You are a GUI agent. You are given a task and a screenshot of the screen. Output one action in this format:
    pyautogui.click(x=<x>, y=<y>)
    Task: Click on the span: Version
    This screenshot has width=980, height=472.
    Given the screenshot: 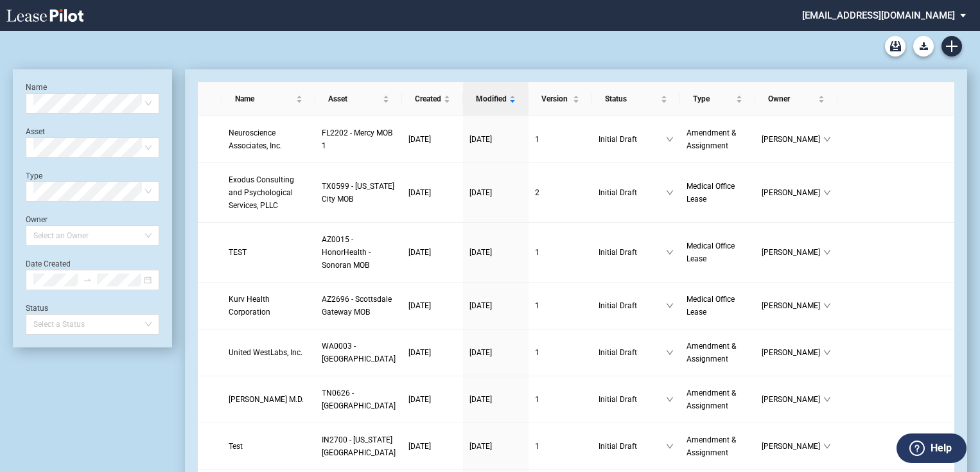 What is the action you would take?
    pyautogui.click(x=555, y=99)
    